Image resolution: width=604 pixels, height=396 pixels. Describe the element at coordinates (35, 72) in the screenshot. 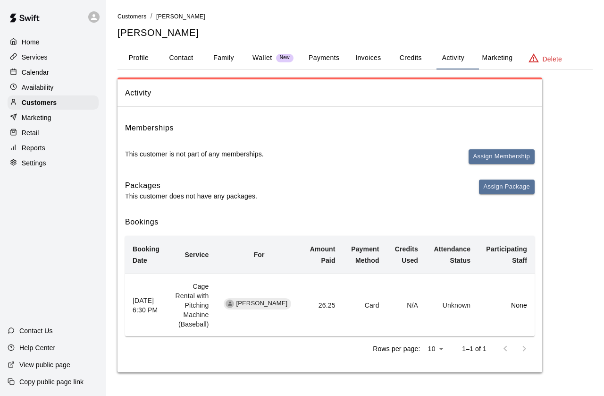

I see `p: Calendar` at that location.